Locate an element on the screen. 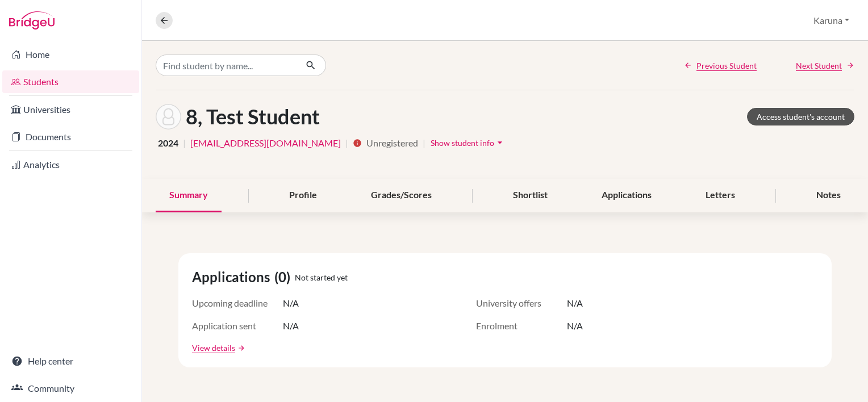 The height and width of the screenshot is (402, 868). span: Upcoming deadline is located at coordinates (238, 303).